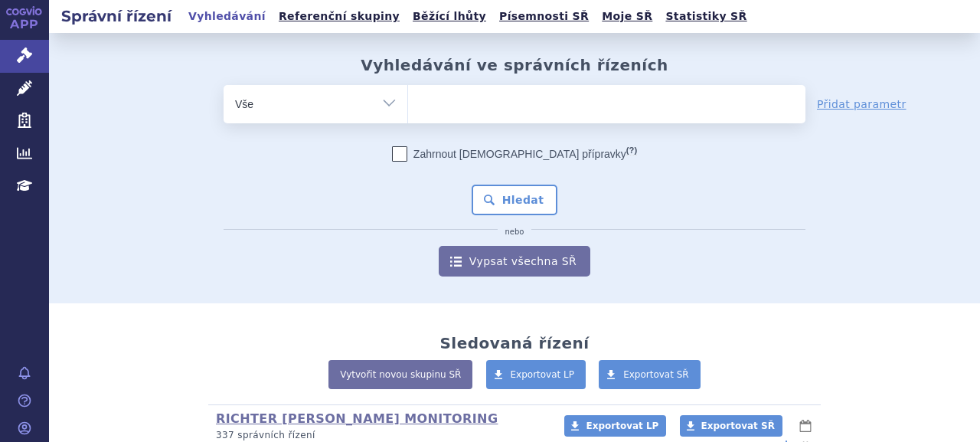 The height and width of the screenshot is (442, 980). Describe the element at coordinates (340, 16) in the screenshot. I see `a: Referenční skupiny` at that location.